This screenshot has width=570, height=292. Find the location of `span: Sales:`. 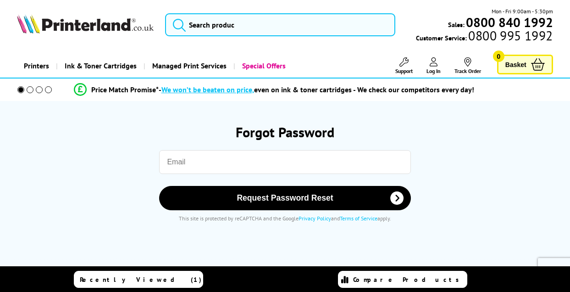

span: Sales: is located at coordinates (456, 24).